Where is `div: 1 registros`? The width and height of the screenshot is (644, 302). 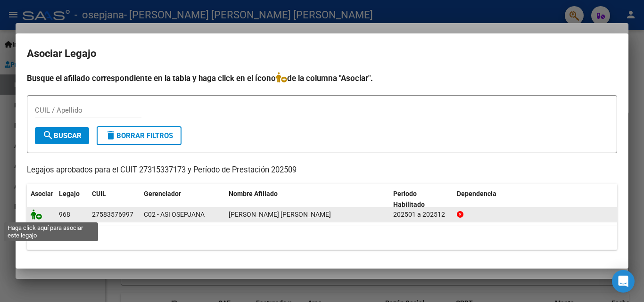 div: 1 registros is located at coordinates (322, 238).